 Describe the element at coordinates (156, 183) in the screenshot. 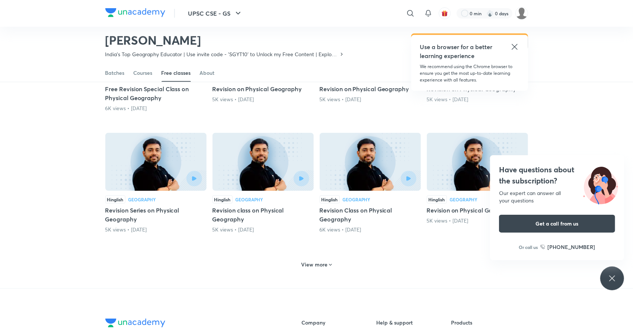

I see `div: Revision Series on Physical Geography` at that location.